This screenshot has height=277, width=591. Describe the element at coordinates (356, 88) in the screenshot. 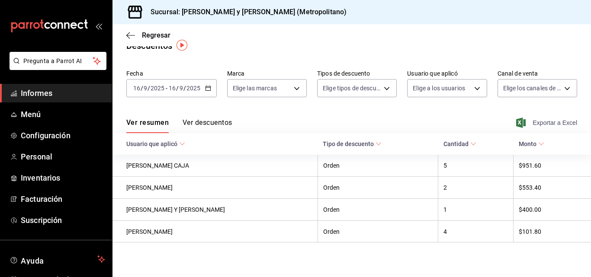

I see `font: Elige tipos de descuento` at that location.